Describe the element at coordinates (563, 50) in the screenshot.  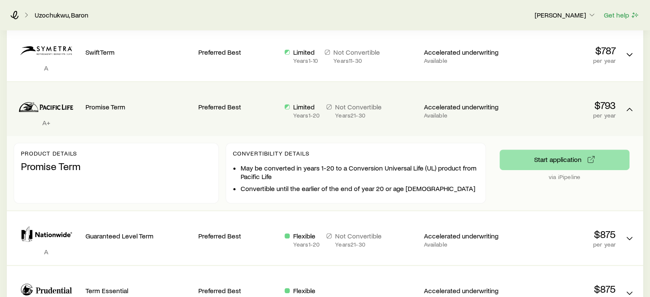
I see `p: $787` at that location.